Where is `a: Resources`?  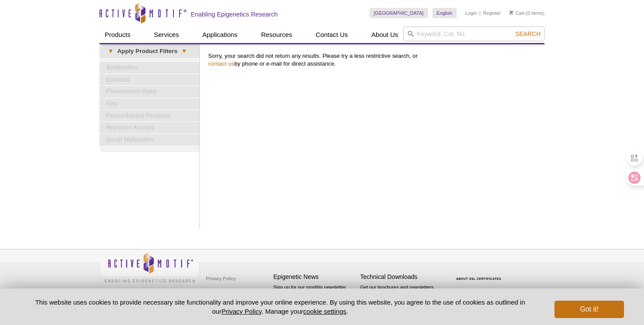
a: Resources is located at coordinates (277, 35).